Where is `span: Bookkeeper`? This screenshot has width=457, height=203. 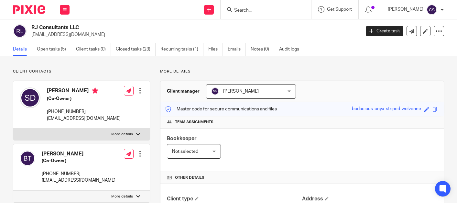 span: Bookkeeper is located at coordinates (182, 138).